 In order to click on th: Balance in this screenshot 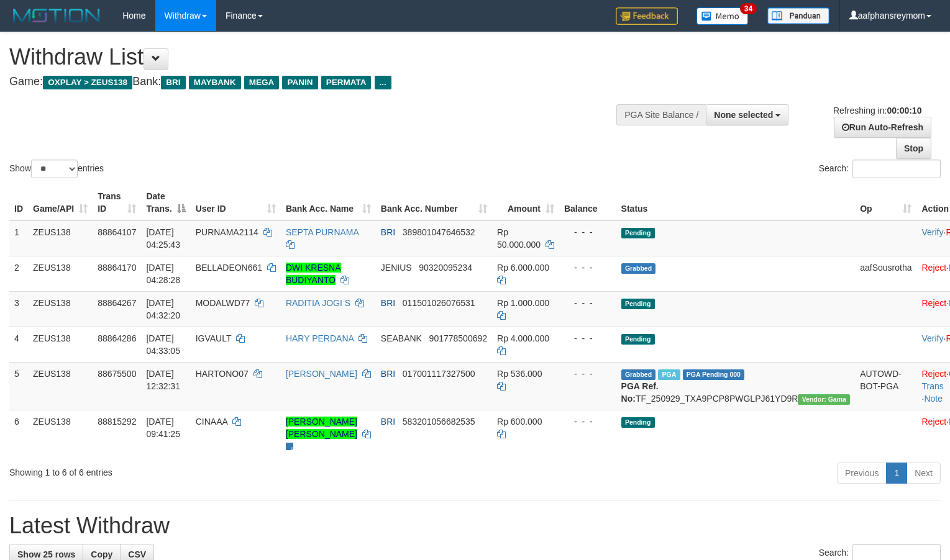, I will do `click(588, 202)`.